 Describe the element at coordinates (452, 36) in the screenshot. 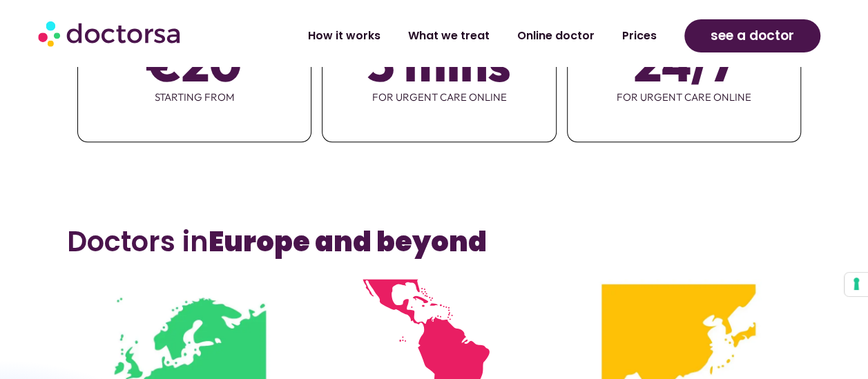

I see `nav: Menu` at that location.